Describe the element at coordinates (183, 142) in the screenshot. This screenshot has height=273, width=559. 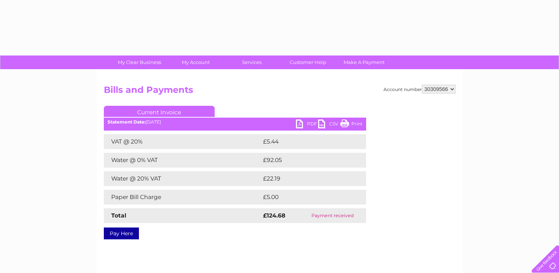
I see `td: VAT @ 20%` at that location.